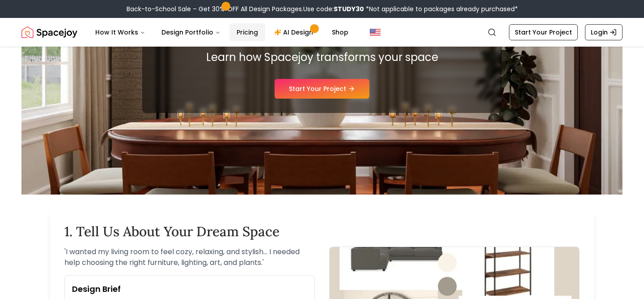 The image size is (644, 299). What do you see at coordinates (348, 9) in the screenshot?
I see `b: STUDY30` at bounding box center [348, 9].